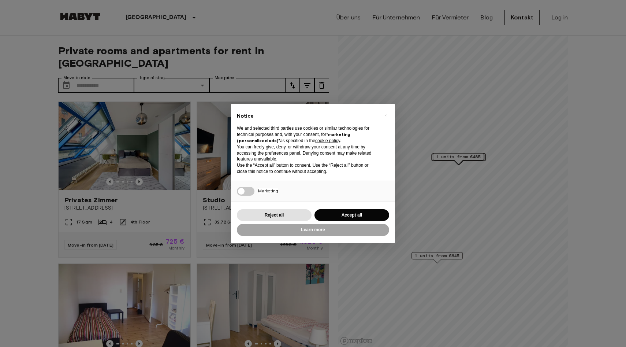 This screenshot has height=347, width=626. Describe the element at coordinates (352, 215) in the screenshot. I see `button: Accept all` at that location.